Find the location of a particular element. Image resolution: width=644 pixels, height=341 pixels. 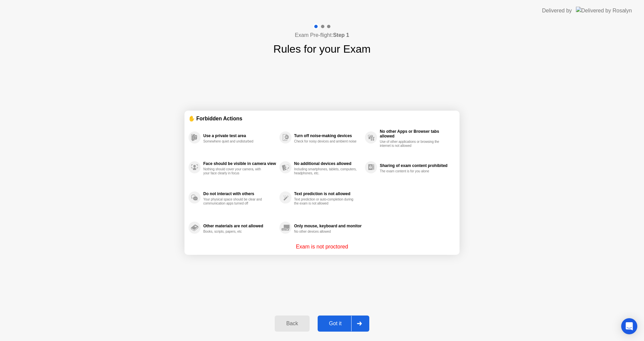

p: Exam is not proctored is located at coordinates (322, 247).